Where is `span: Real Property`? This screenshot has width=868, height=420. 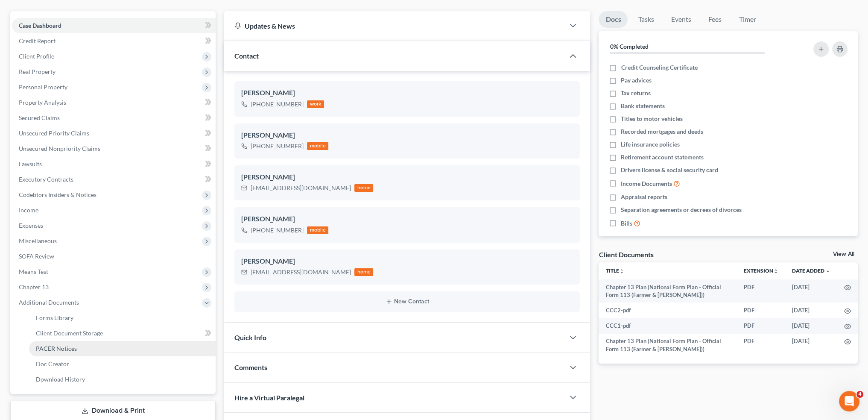
span: Real Property is located at coordinates (37, 71).